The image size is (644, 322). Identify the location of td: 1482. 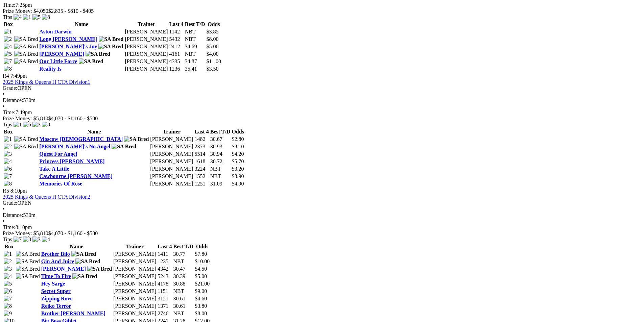
(202, 139).